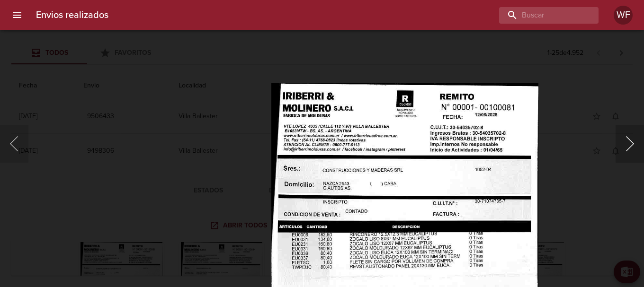 The image size is (644, 287). What do you see at coordinates (630, 144) in the screenshot?
I see `button: Siguiente` at bounding box center [630, 144].